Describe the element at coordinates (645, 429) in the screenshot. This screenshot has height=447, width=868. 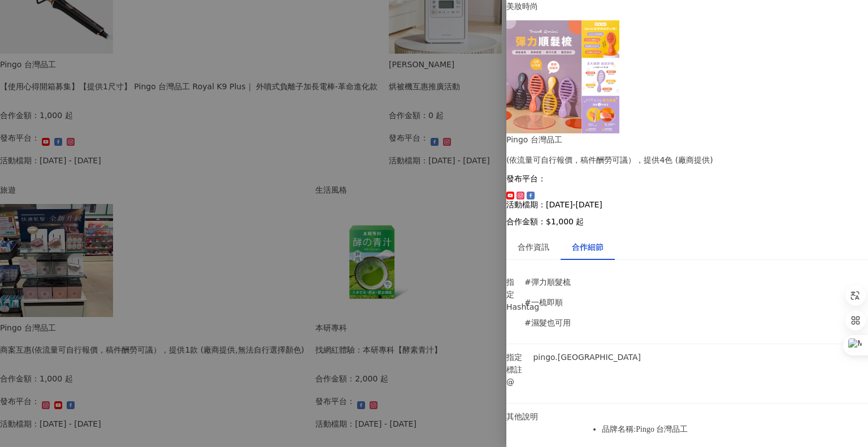
I see `span: 品牌名稱:Pingo 台灣品工` at that location.